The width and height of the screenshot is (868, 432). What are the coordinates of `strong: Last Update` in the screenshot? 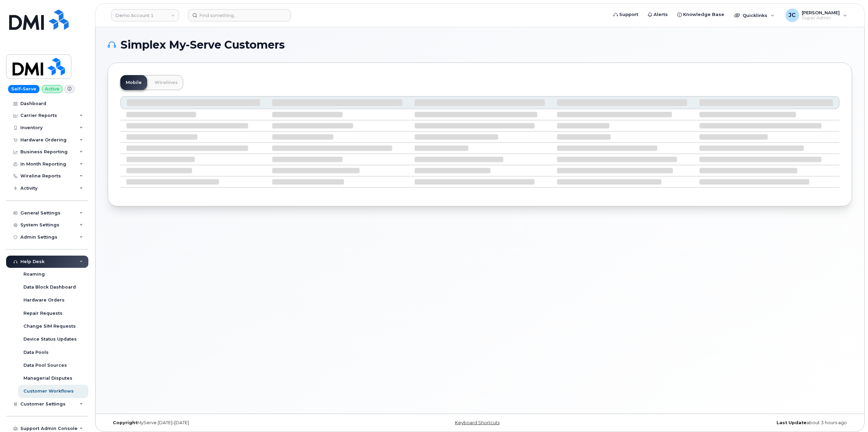 It's located at (792, 423).